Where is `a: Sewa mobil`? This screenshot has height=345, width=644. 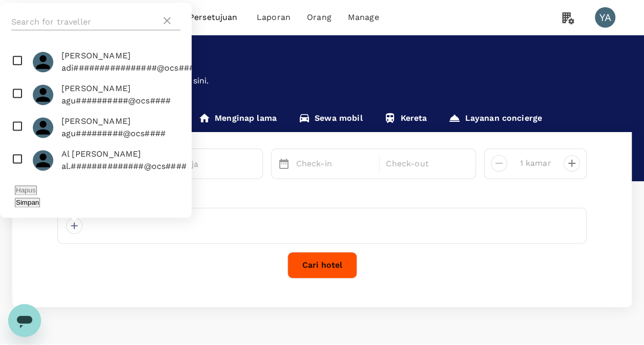
a: Sewa mobil is located at coordinates (331, 120).